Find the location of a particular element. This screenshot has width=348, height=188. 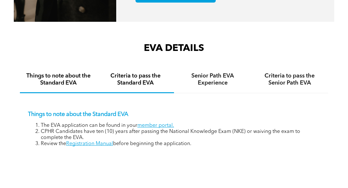

h4: Criteria to pass the Senior Path EVA is located at coordinates (290, 80).